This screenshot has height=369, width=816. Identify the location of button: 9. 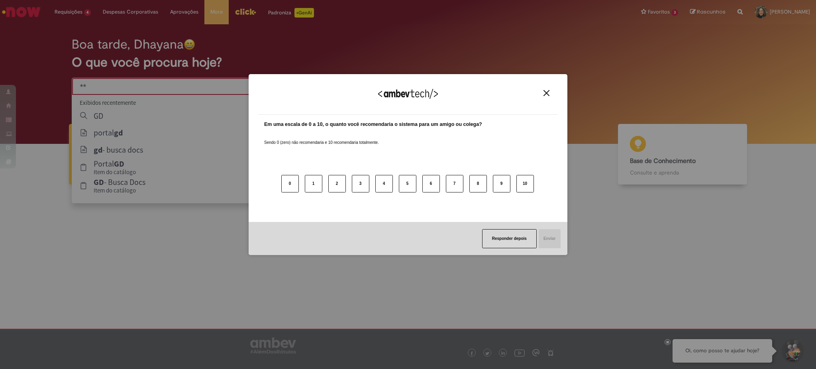
(502, 184).